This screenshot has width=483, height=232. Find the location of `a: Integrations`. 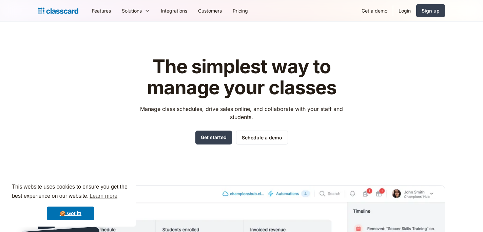

a: Integrations is located at coordinates (174, 11).